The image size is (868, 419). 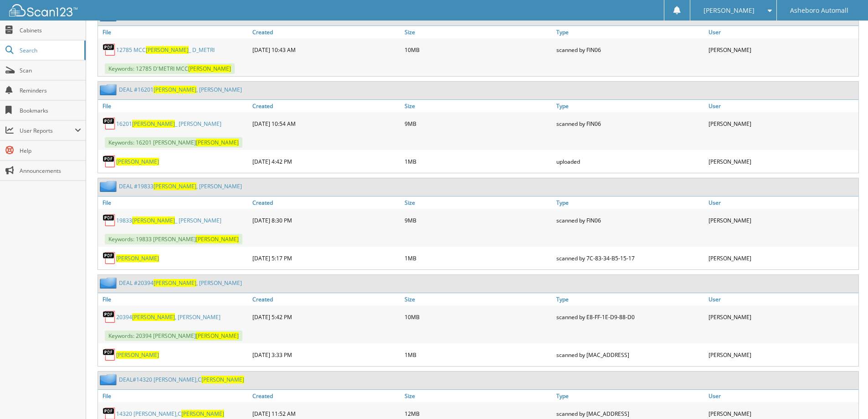 What do you see at coordinates (43, 10) in the screenshot?
I see `img: scan123-logo-white.svg` at bounding box center [43, 10].